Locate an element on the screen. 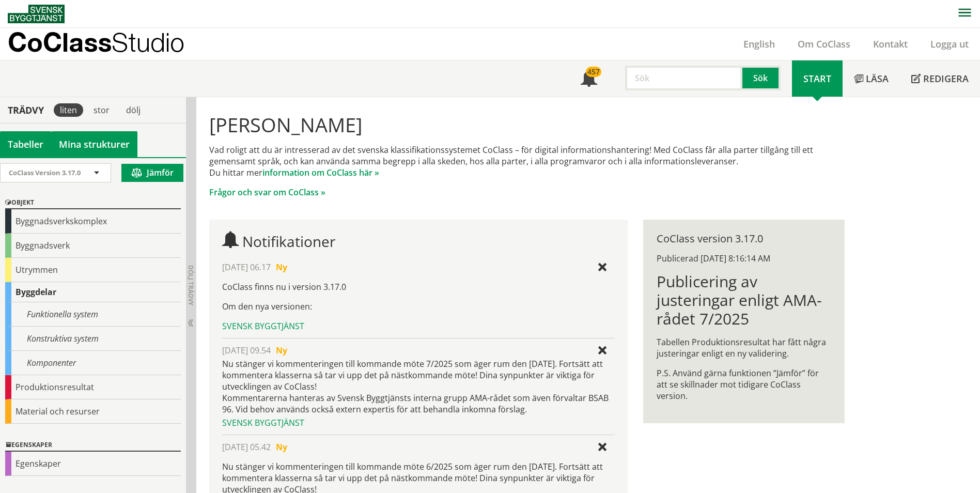 Image resolution: width=980 pixels, height=493 pixels. a: Logga ut is located at coordinates (950, 44).